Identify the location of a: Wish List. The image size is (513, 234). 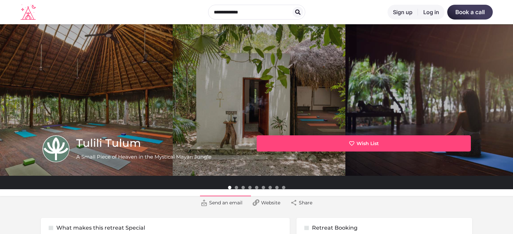
(364, 144).